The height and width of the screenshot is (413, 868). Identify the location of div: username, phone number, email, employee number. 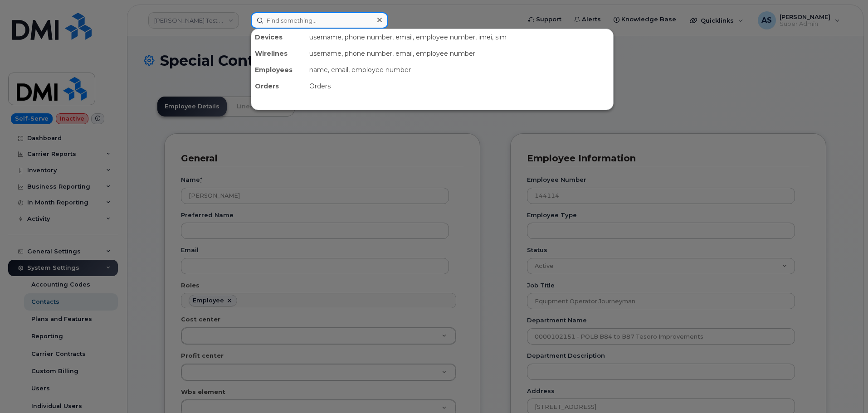
(460, 53).